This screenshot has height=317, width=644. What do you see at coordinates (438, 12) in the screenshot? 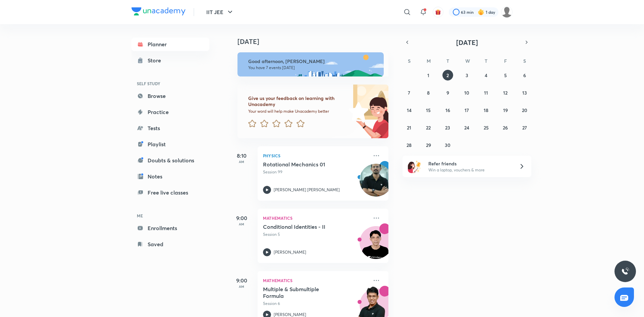
I see `img: avatar` at bounding box center [438, 12].